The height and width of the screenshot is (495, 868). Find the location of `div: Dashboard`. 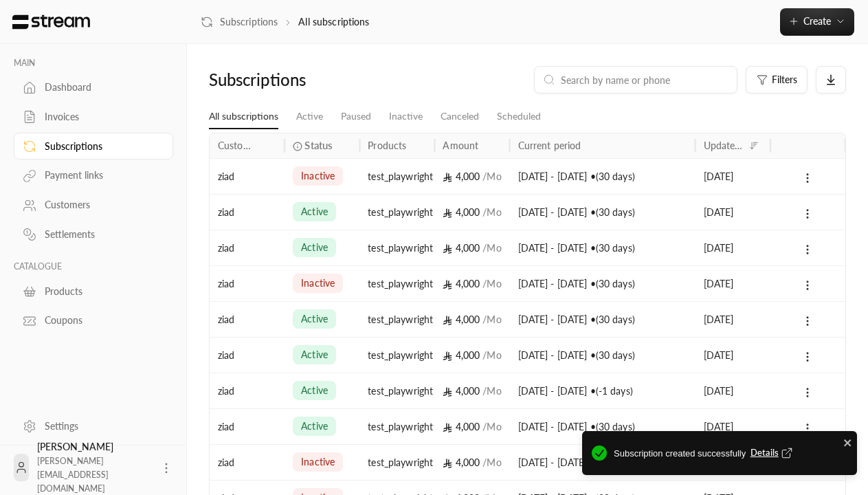

div: Dashboard is located at coordinates (100, 87).